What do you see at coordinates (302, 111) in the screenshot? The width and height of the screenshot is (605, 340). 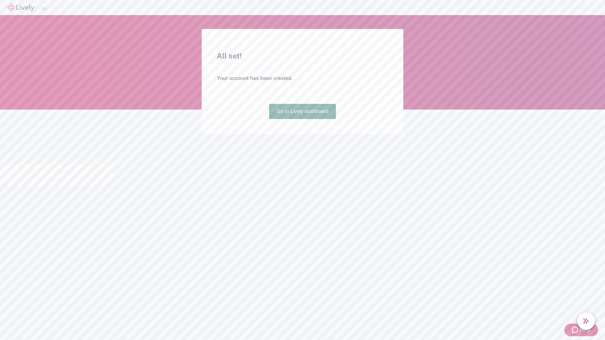 I see `a: Go to Lively dashboard` at bounding box center [302, 111].